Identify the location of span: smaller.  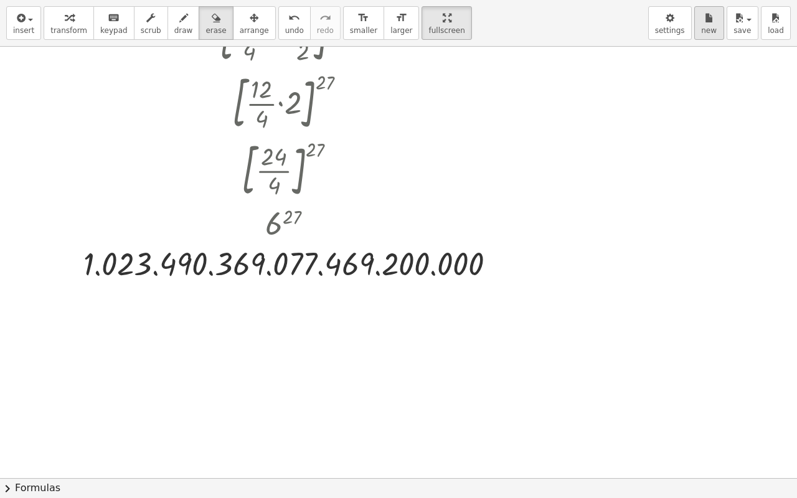
(364, 31).